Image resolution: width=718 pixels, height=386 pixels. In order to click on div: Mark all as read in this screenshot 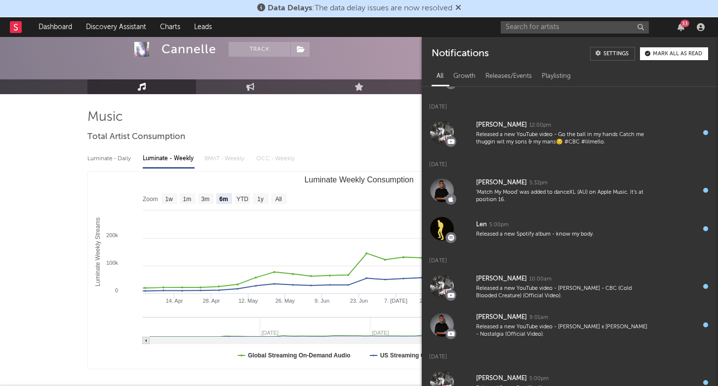, I will do `click(677, 54)`.